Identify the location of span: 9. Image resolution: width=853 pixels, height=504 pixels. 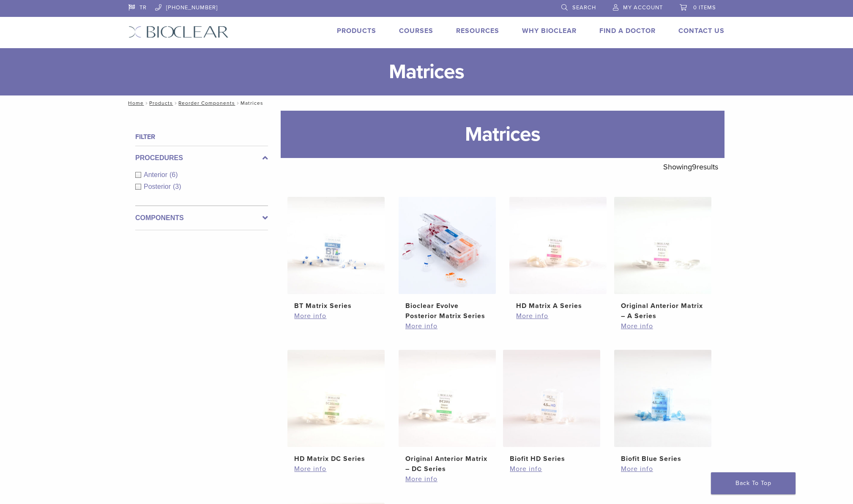
(694, 167).